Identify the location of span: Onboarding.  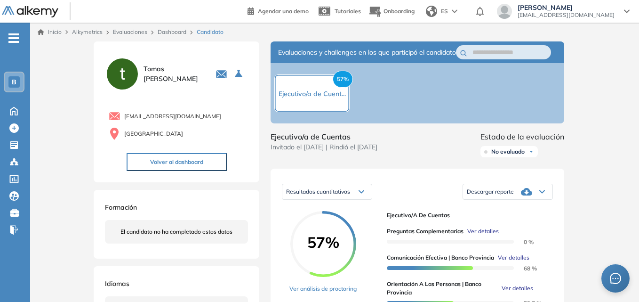
(399, 11).